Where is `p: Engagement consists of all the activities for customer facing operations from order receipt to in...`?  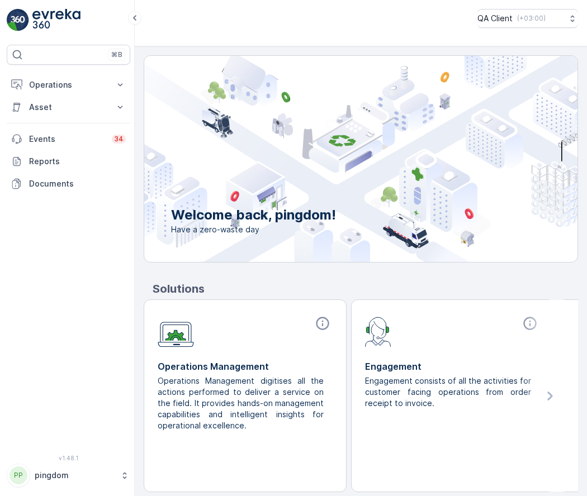 p: Engagement consists of all the activities for customer facing operations from order receipt to in... is located at coordinates (448, 393).